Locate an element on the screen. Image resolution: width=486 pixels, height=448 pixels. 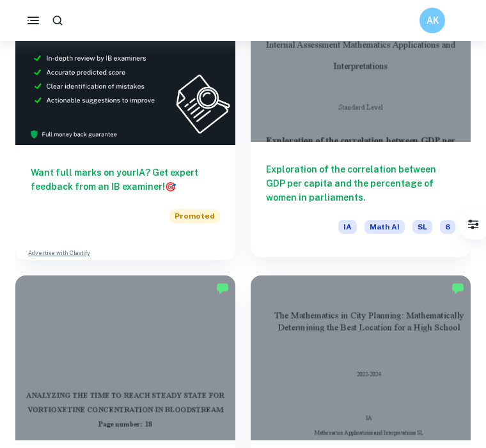
span: Promoted is located at coordinates (194, 216).